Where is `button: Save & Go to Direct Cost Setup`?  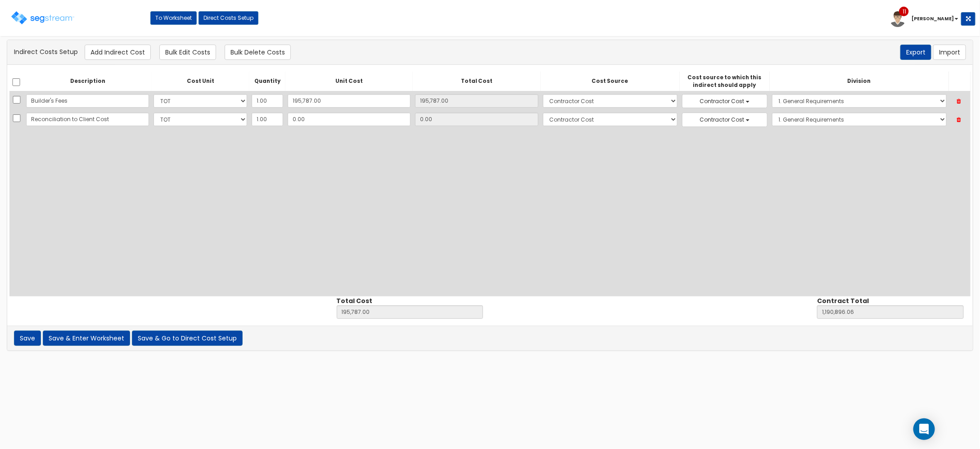 button: Save & Go to Direct Cost Setup is located at coordinates (188, 339).